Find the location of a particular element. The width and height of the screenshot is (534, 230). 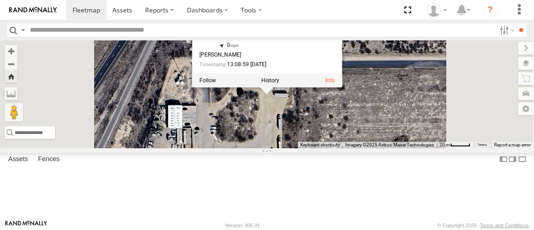

button: Zoom in is located at coordinates (11, 51).